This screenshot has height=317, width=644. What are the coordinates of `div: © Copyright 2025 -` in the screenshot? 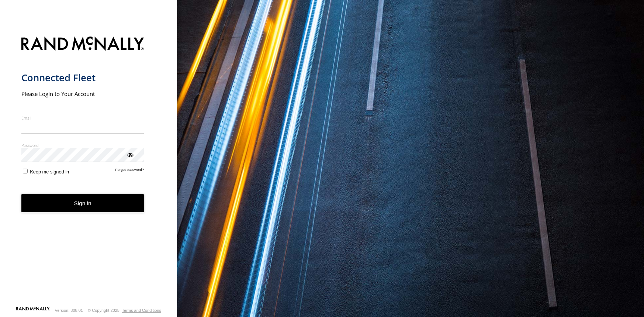 It's located at (124, 310).